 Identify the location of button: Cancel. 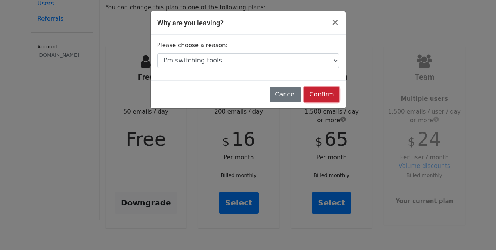
(285, 95).